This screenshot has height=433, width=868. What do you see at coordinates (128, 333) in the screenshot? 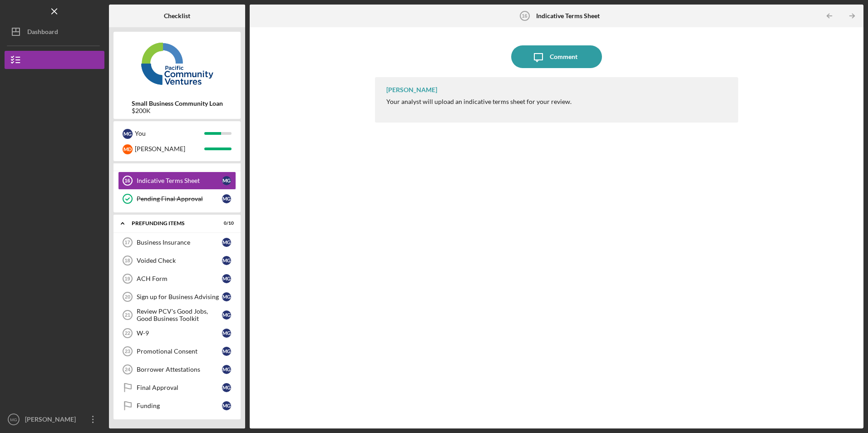
I see `tspan: 22` at bounding box center [128, 333].